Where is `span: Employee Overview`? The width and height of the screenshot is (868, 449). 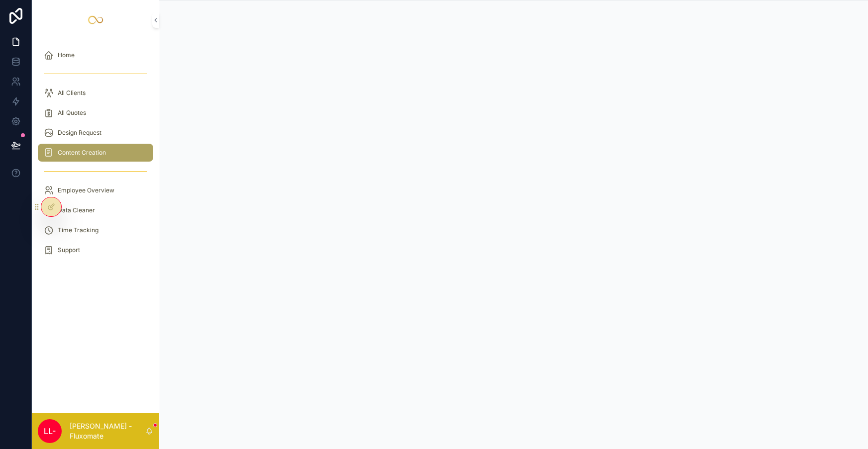
span: Employee Overview is located at coordinates (86, 190).